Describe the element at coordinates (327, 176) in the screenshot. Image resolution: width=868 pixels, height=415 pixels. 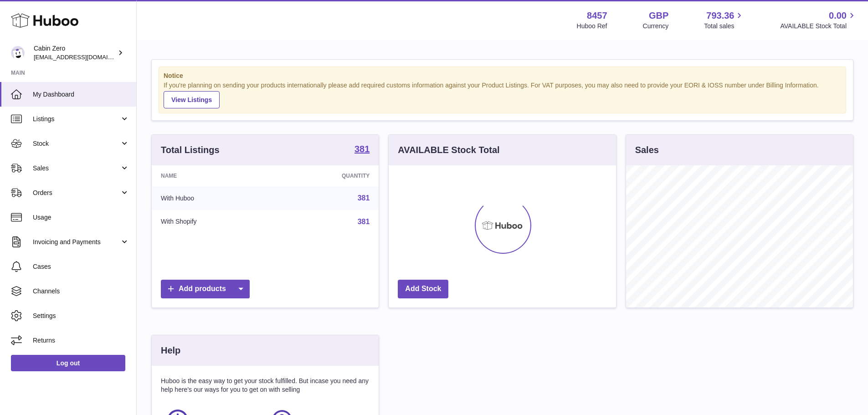
I see `th: Quantity` at that location.